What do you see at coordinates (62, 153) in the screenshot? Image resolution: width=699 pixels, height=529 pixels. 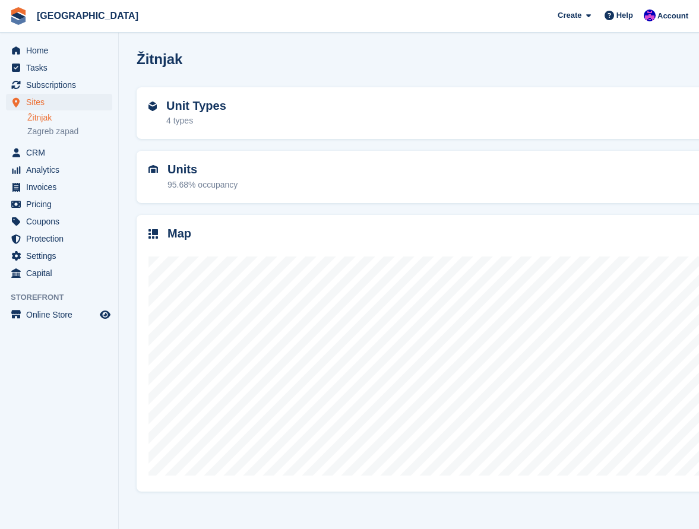 I see `span: CRM` at bounding box center [62, 153].